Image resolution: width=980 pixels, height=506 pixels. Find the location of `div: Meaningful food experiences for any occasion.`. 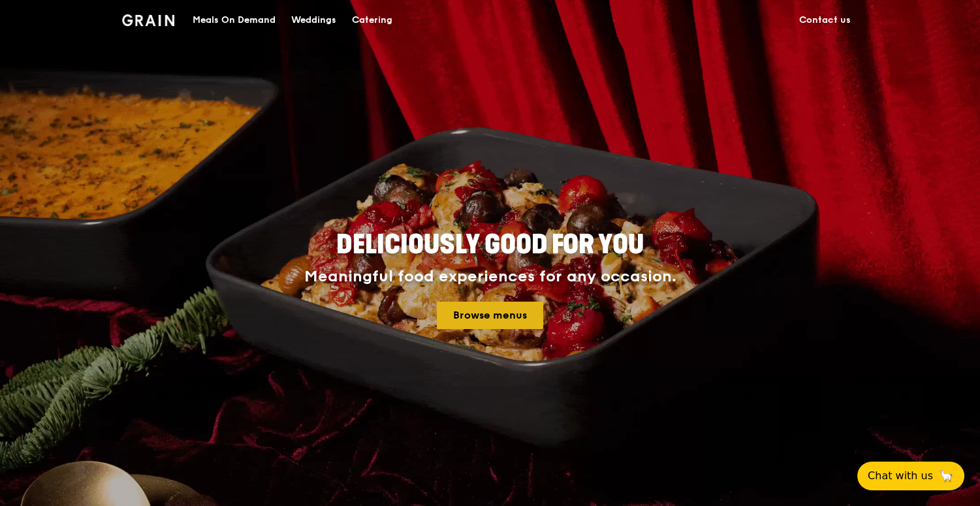

div: Meaningful food experiences for any occasion. is located at coordinates (490, 277).